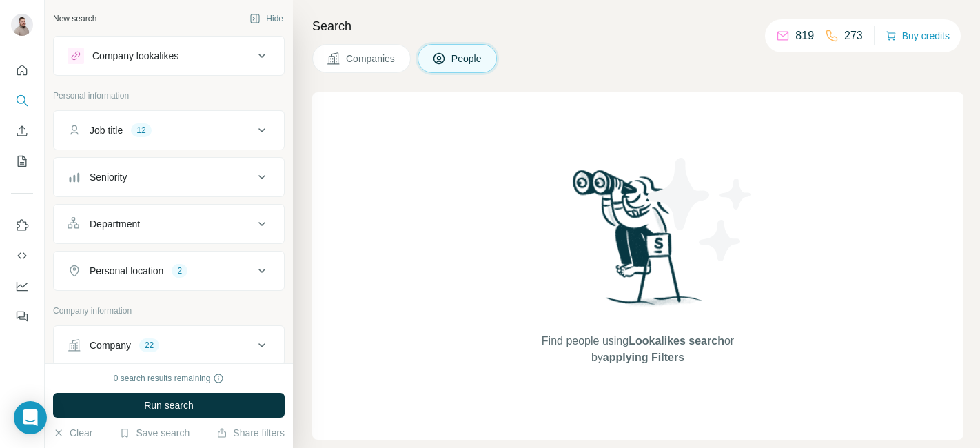 The width and height of the screenshot is (980, 448). What do you see at coordinates (75, 19) in the screenshot?
I see `div: New search` at bounding box center [75, 19].